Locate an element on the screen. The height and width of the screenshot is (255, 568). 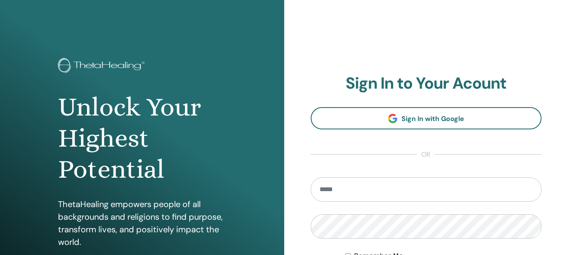
p: ThetaHealing empowers people of all backgrounds and religions to find purpose, transform lives, a... is located at coordinates (142, 223).